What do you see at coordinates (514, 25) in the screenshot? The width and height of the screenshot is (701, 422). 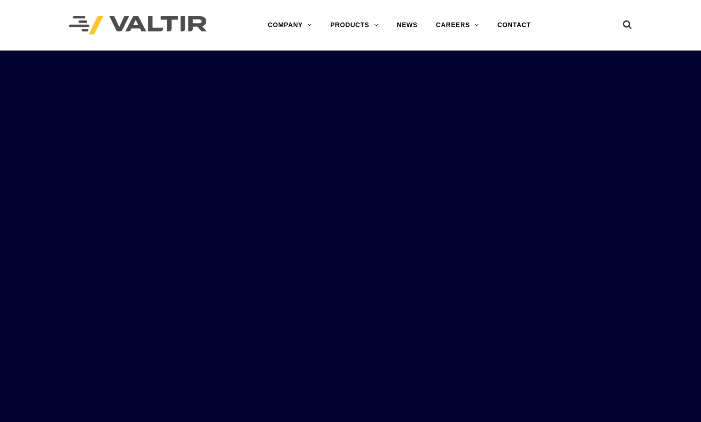 I see `a: CONTACT` at bounding box center [514, 25].